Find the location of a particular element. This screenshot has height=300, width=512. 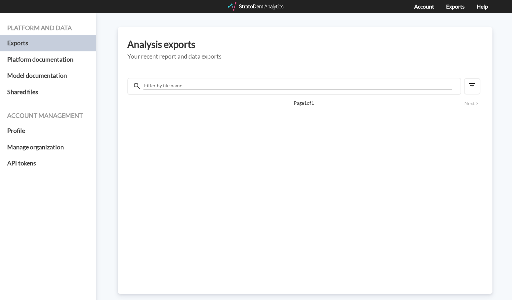

h4: Platform and data is located at coordinates (48, 28).